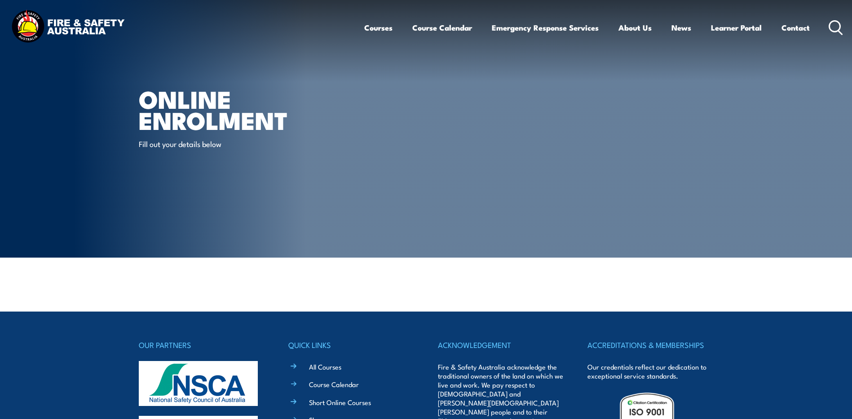  I want to click on p: Fill out your details below, so click(221, 143).